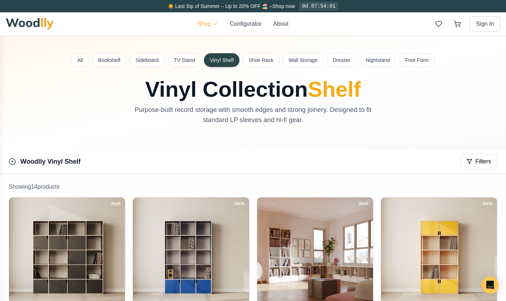 The width and height of the screenshot is (506, 301). Describe the element at coordinates (485, 24) in the screenshot. I see `button: Sign In` at that location.